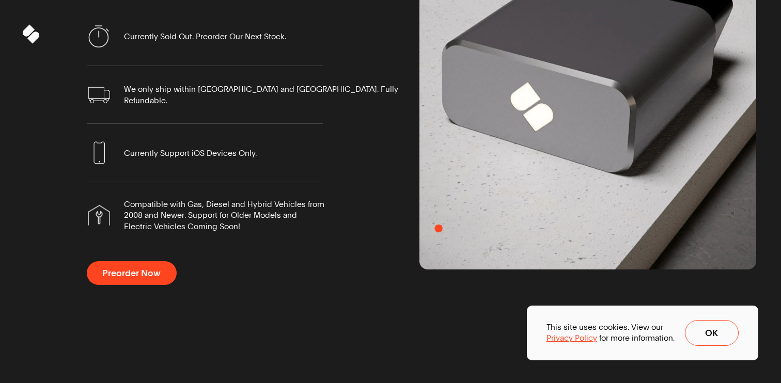  Describe the element at coordinates (711, 333) in the screenshot. I see `span: Ok` at that location.